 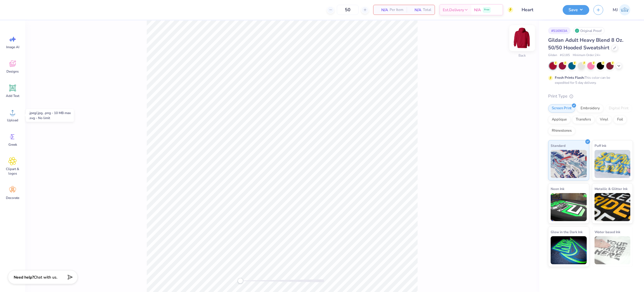 I want to click on strong: Fresh Prints Flash:, so click(x=570, y=77).